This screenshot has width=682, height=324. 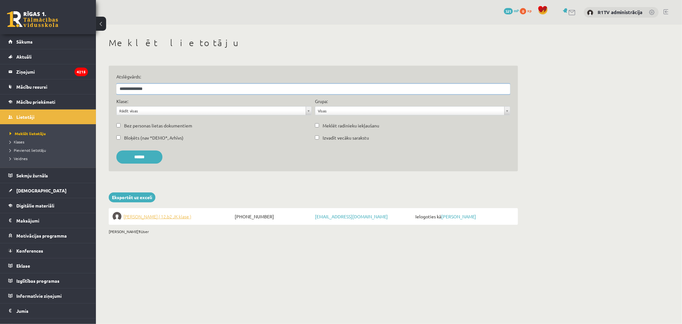 I want to click on a: 321 mP, so click(x=511, y=11).